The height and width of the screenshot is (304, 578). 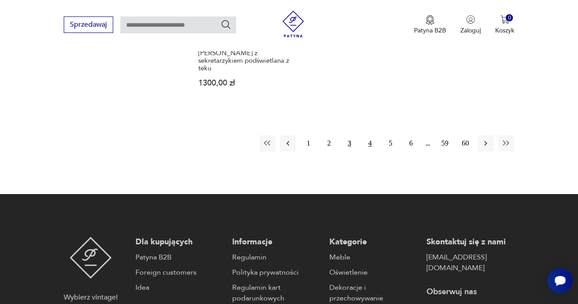 What do you see at coordinates (370, 143) in the screenshot?
I see `button: 4` at bounding box center [370, 143].